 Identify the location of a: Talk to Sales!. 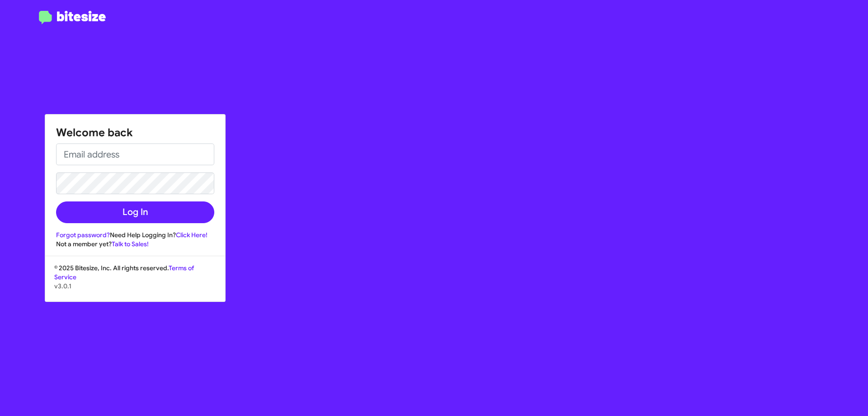
(130, 244).